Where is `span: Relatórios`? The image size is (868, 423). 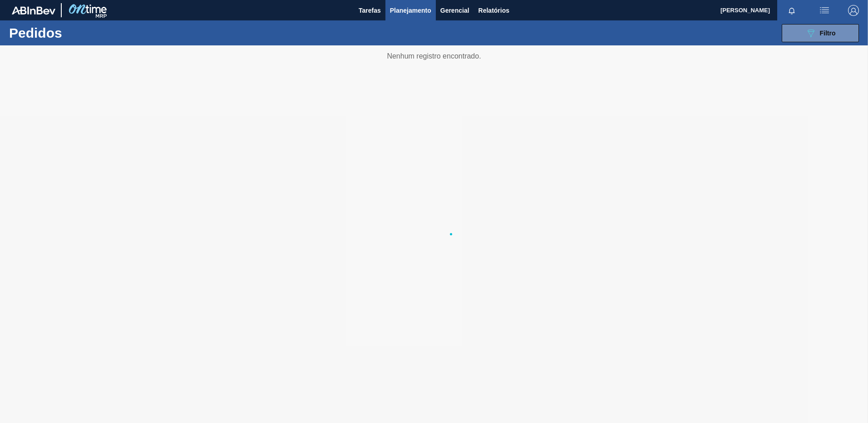 span: Relatórios is located at coordinates (494, 11).